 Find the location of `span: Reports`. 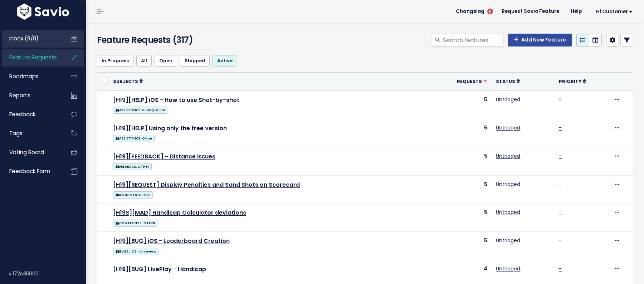

span: Reports is located at coordinates (19, 95).